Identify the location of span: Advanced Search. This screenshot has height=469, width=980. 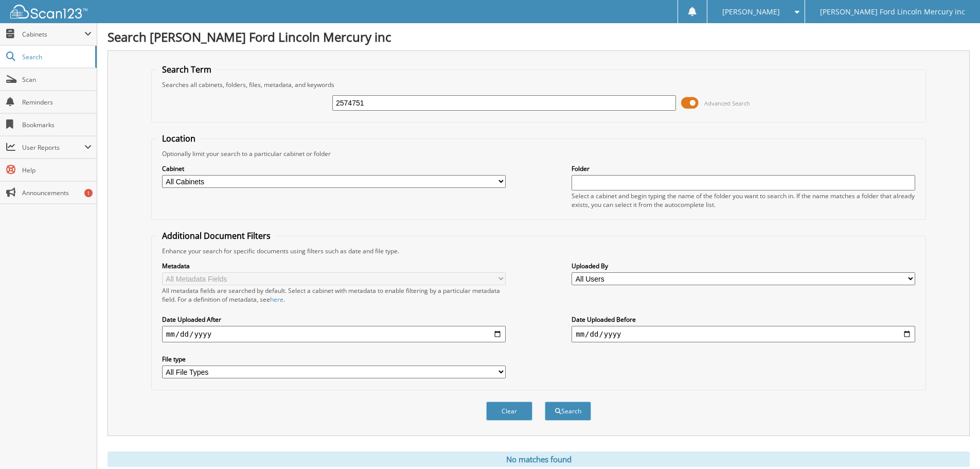
(727, 103).